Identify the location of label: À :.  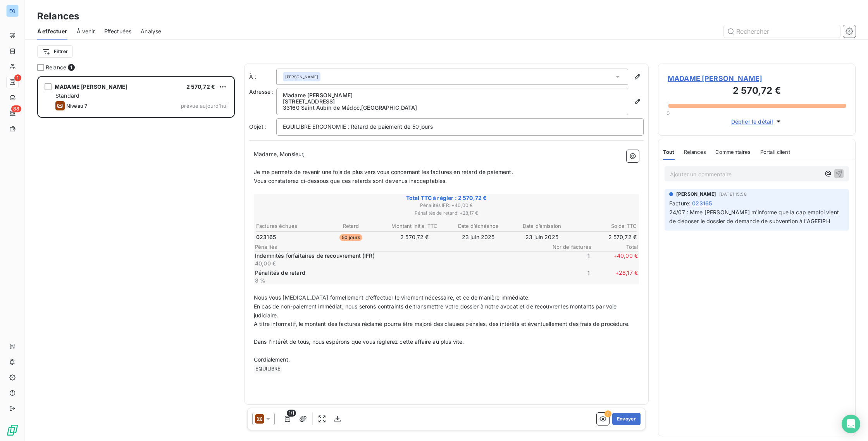
(263, 77).